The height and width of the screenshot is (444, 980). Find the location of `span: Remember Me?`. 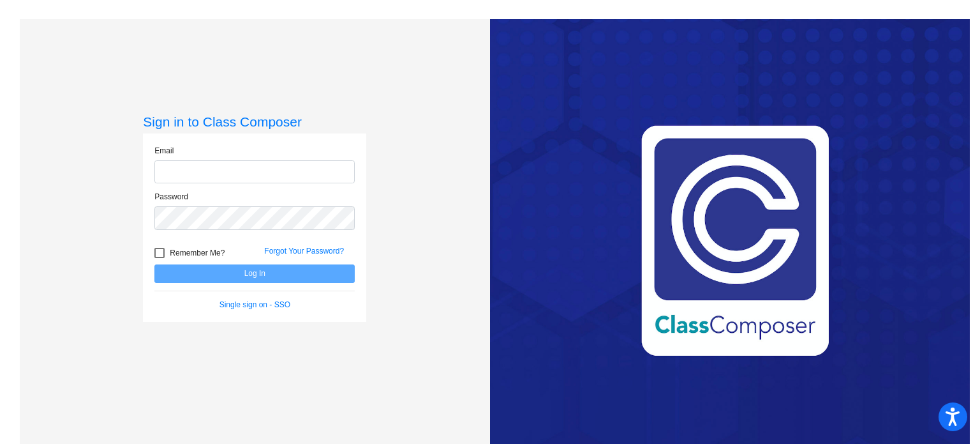

span: Remember Me? is located at coordinates (197, 253).